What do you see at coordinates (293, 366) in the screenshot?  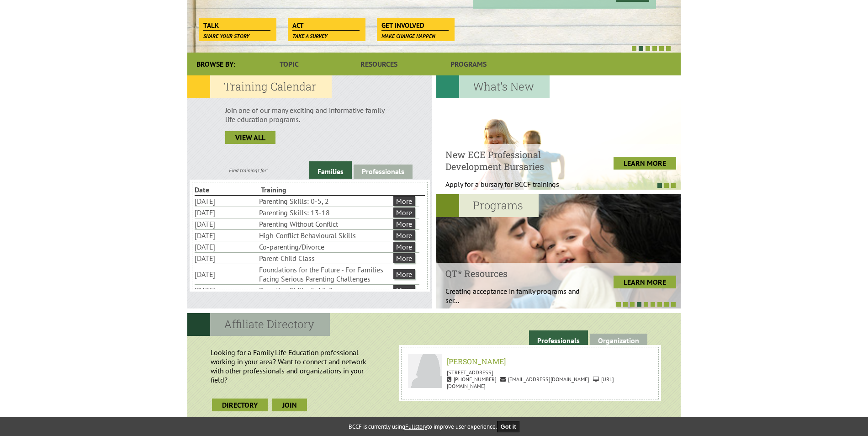 I see `p: Looking for a Family Life Education professional working in your area? Want to connect and networ...` at bounding box center [293, 366].